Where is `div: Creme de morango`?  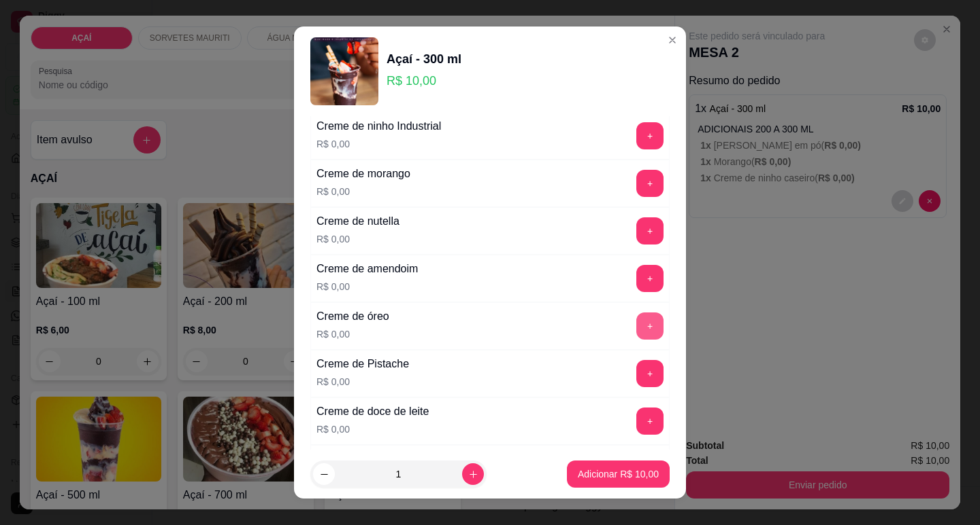
div: Creme de morango is located at coordinates (364, 174).